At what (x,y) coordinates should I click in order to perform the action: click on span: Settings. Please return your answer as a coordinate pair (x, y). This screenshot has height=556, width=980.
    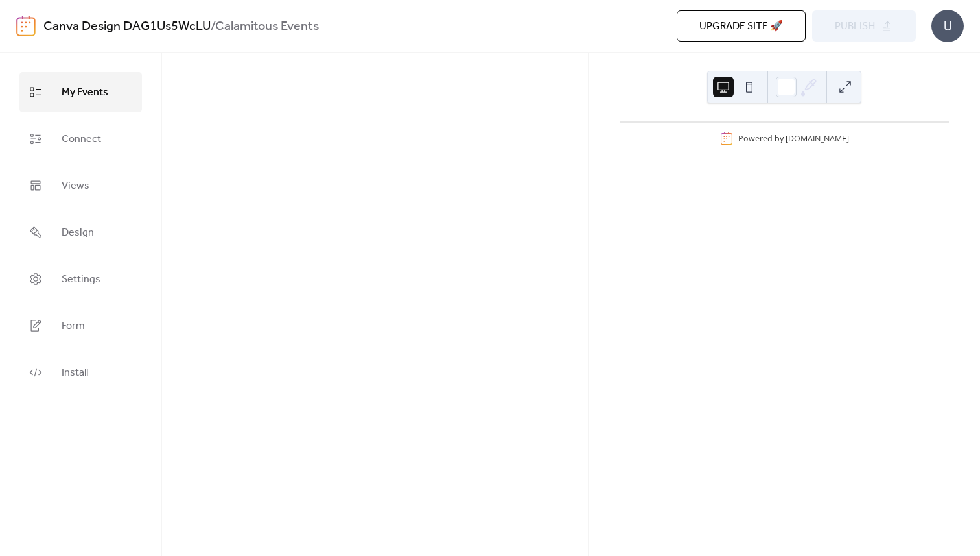
    Looking at the image, I should click on (82, 279).